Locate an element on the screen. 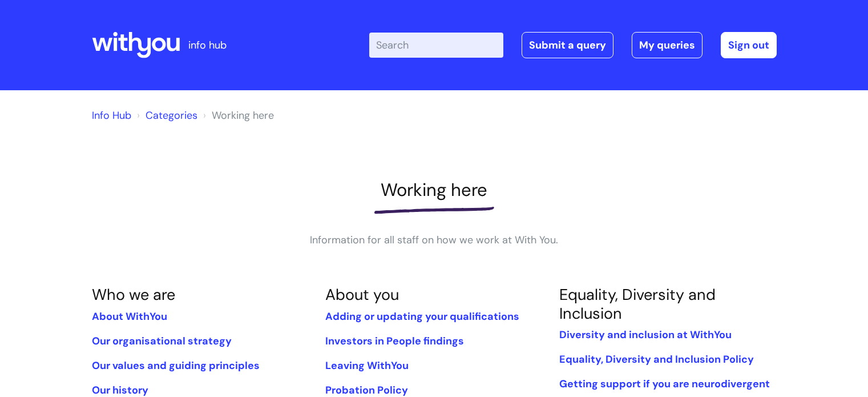 This screenshot has height=397, width=868. a: Categories is located at coordinates (171, 115).